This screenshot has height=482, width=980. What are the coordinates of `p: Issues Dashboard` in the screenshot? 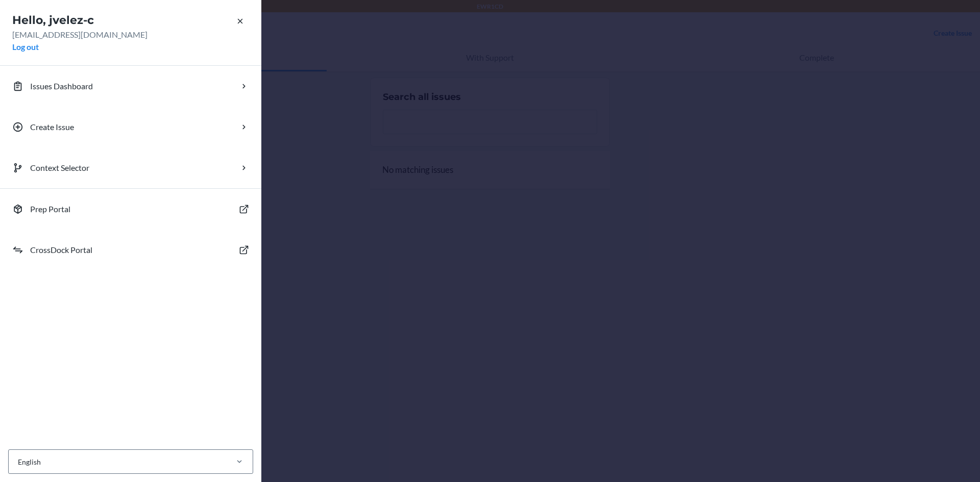 It's located at (62, 86).